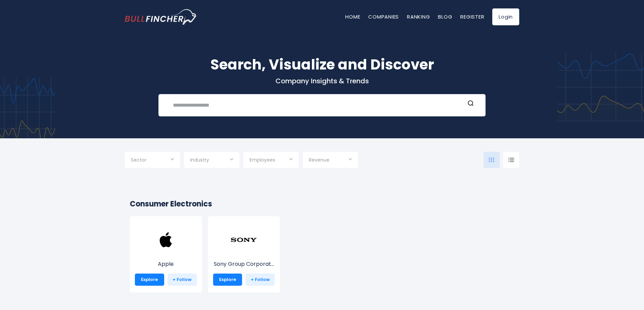 The width and height of the screenshot is (644, 310). I want to click on a: Blog, so click(445, 16).